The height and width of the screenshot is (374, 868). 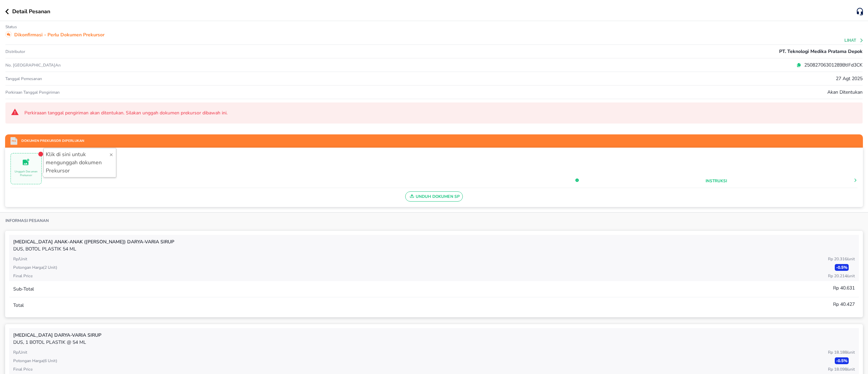 I want to click on button: Instruksi, so click(x=716, y=181).